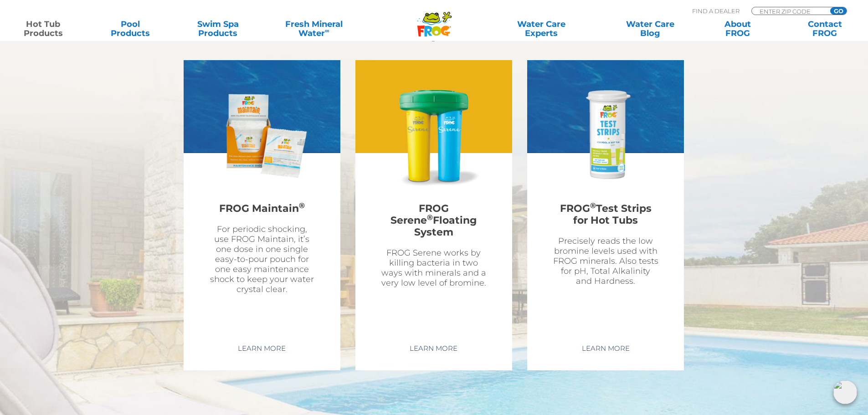 Image resolution: width=868 pixels, height=415 pixels. What do you see at coordinates (434, 268) in the screenshot?
I see `p: FROG Serene works by killing bacteria in two ways with minerals and a very low level of bromine.` at bounding box center [434, 268].